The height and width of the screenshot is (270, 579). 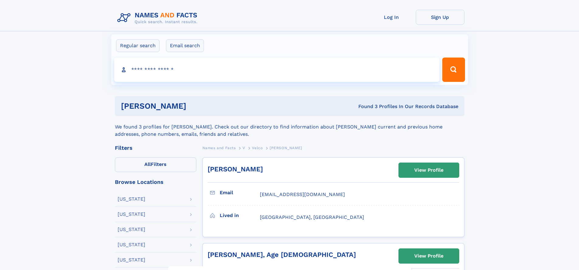 What do you see at coordinates (365, 106) in the screenshot?
I see `div: Found 3 Profiles In Our Records Database` at bounding box center [365, 106].